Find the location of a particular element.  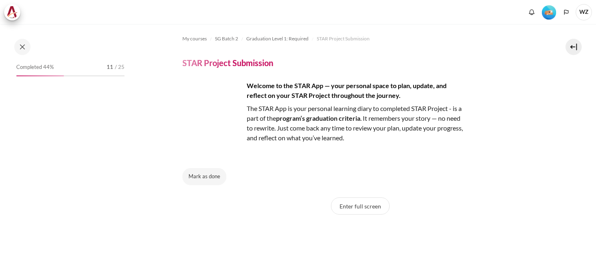

span: WZ is located at coordinates (584, 12).